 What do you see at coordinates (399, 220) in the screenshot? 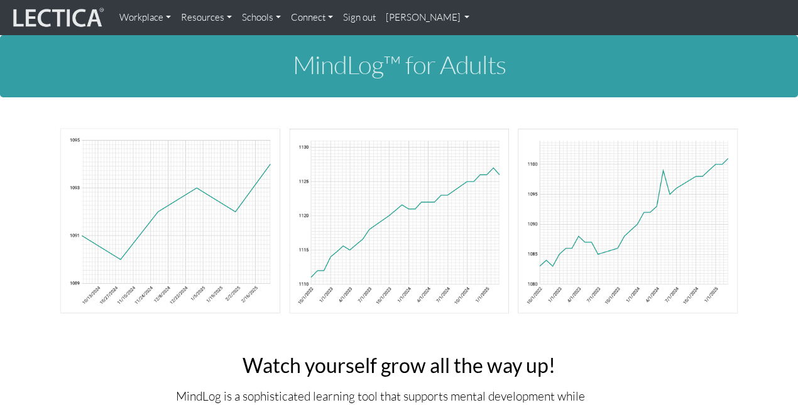
I see `img: mindlog-chart-banner-adult.png` at bounding box center [399, 220].